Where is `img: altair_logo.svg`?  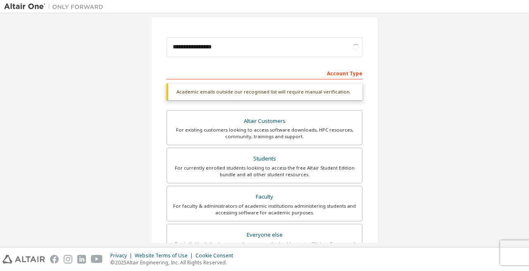 img: altair_logo.svg is located at coordinates (24, 259).